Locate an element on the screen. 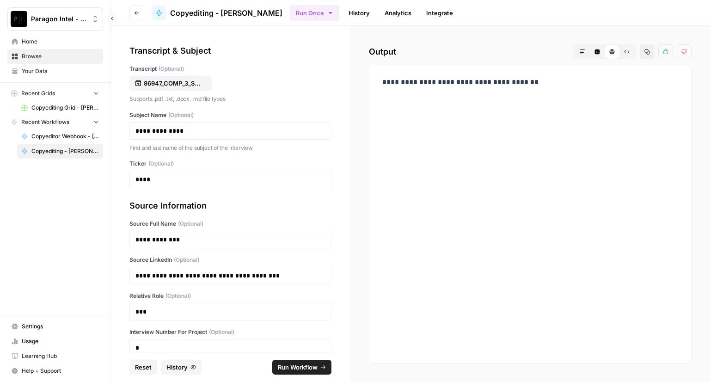 The height and width of the screenshot is (382, 710). label: Subject Name is located at coordinates (230, 115).